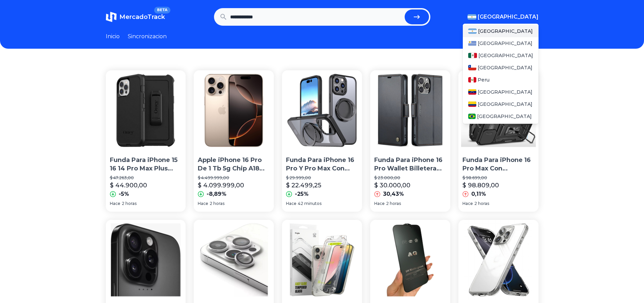  What do you see at coordinates (146, 260) in the screenshot?
I see `img: iPhone 16 Pro Max 1 Tera Entrega Inmediata Todos Los Colores` at bounding box center [146, 260].